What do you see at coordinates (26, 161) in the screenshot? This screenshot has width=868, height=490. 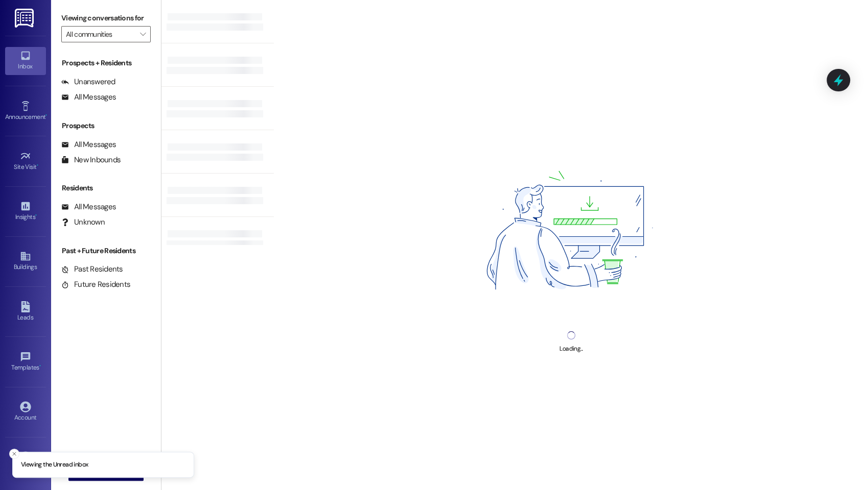 I see `a: Site Visit •` at bounding box center [26, 161].